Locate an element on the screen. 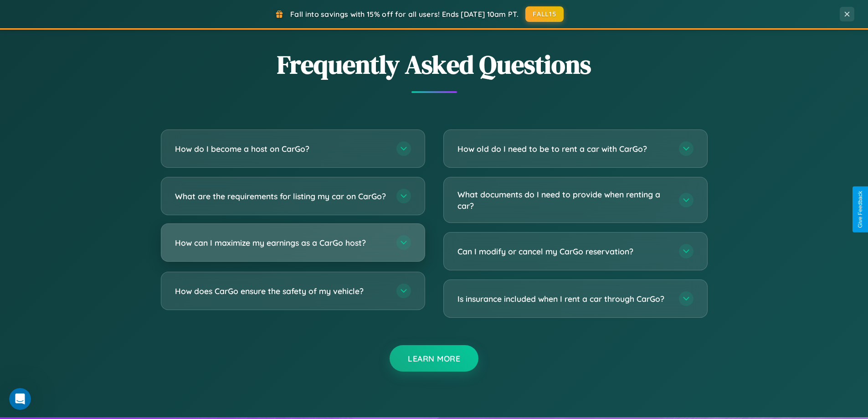 The image size is (868, 419). h3: What are the requirements for listing my car on CarGo? is located at coordinates (281, 196).